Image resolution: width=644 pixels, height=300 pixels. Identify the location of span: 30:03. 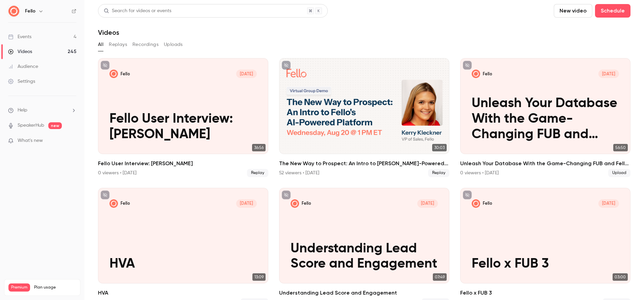
(439, 147).